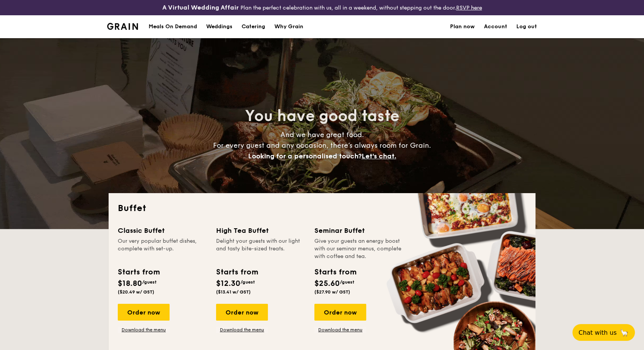  I want to click on span: Looking for a personalised touch?, so click(305, 156).